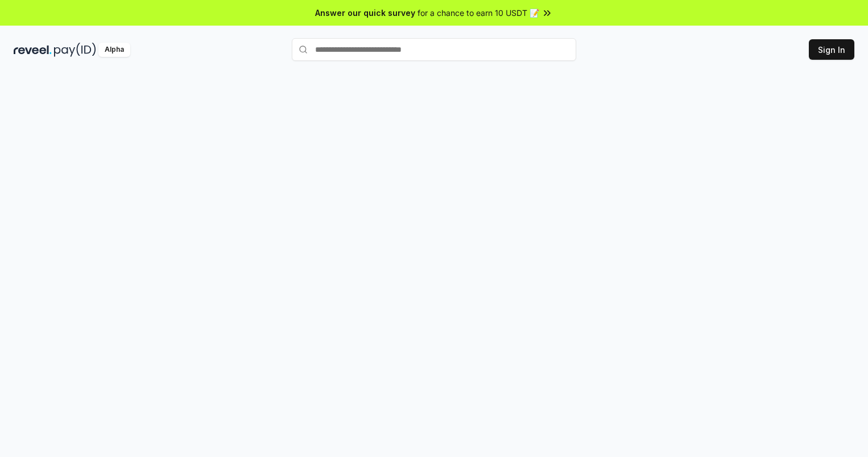 This screenshot has width=868, height=457. Describe the element at coordinates (33, 50) in the screenshot. I see `img: reveel_dark` at that location.